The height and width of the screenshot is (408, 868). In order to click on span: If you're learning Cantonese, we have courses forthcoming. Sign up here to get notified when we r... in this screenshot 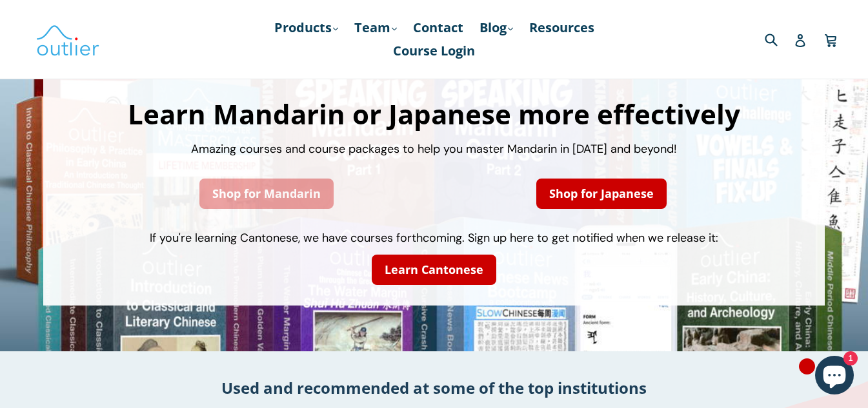, I will do `click(433, 238)`.